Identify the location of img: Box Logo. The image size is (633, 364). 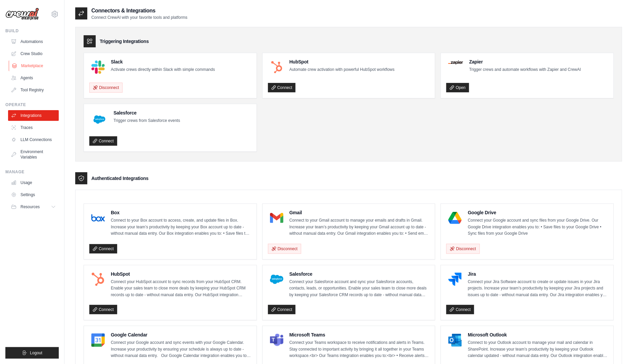
(98, 218).